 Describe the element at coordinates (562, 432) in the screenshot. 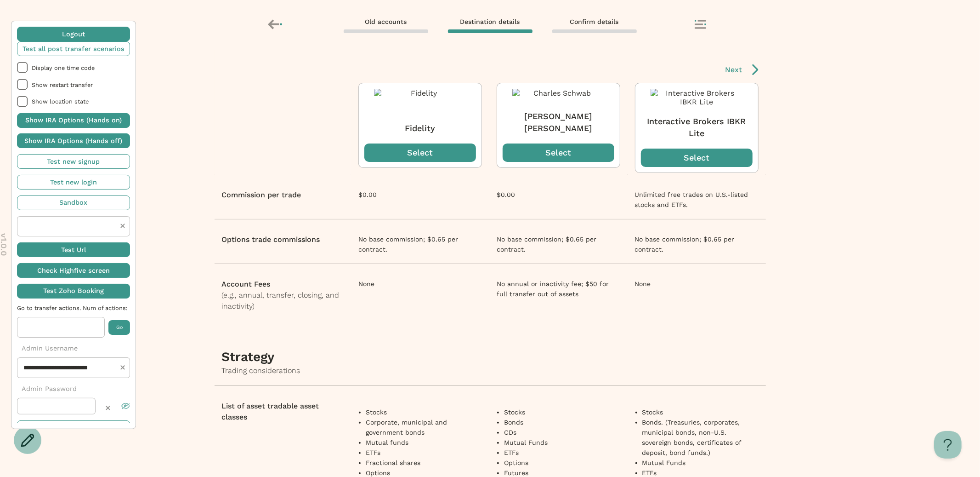

I see `li: CDs` at that location.